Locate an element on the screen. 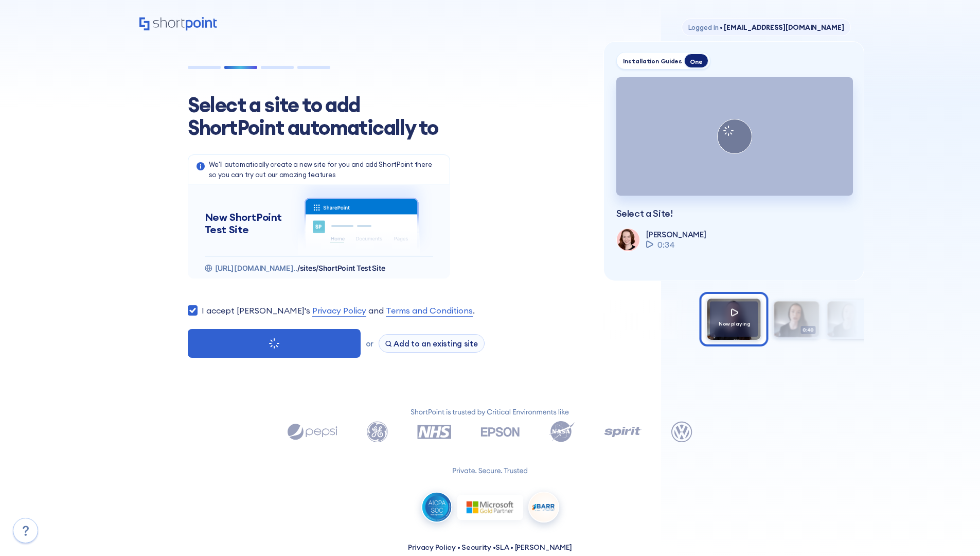 This screenshot has height=556, width=980. div: Installation Guides is located at coordinates (653, 61).